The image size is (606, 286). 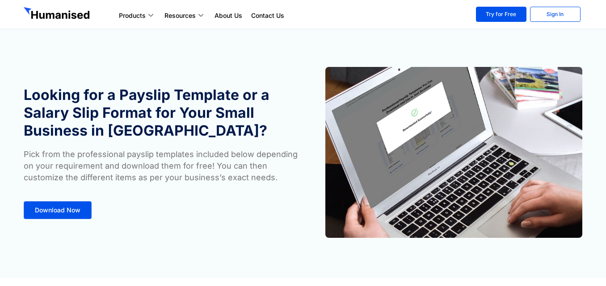 What do you see at coordinates (555, 14) in the screenshot?
I see `a: Sign In` at bounding box center [555, 14].